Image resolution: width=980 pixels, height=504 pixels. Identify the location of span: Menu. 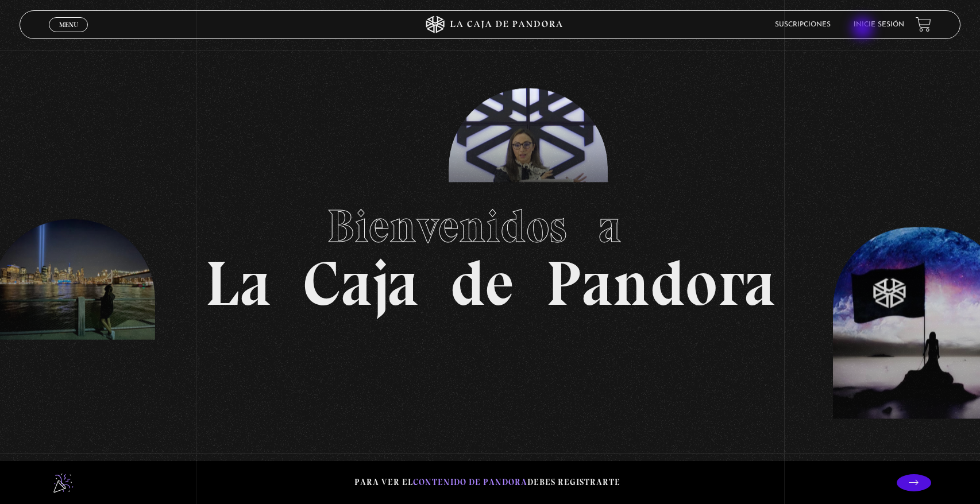
(68, 25).